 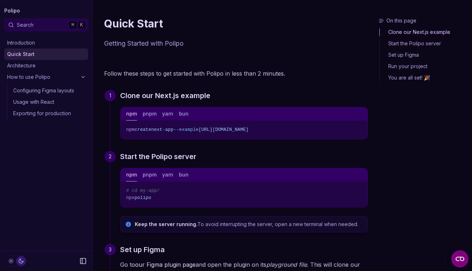 I want to click on a: Quick Start, so click(x=46, y=54).